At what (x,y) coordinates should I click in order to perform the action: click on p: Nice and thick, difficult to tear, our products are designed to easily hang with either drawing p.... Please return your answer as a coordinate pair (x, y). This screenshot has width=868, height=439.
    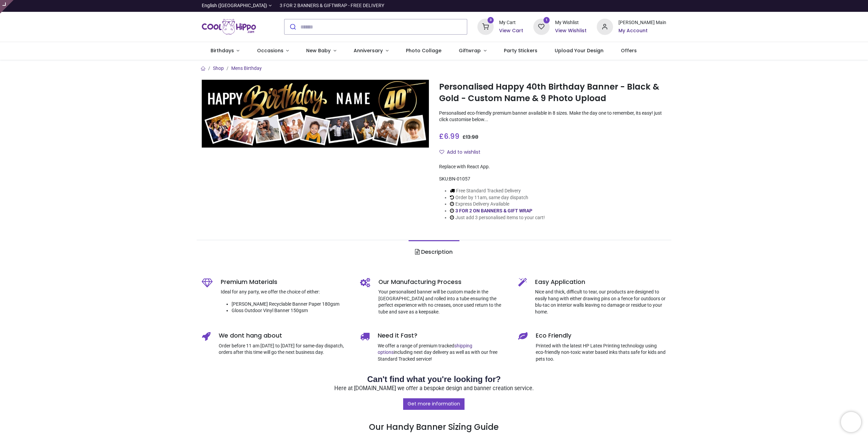
    Looking at the image, I should click on (601, 302).